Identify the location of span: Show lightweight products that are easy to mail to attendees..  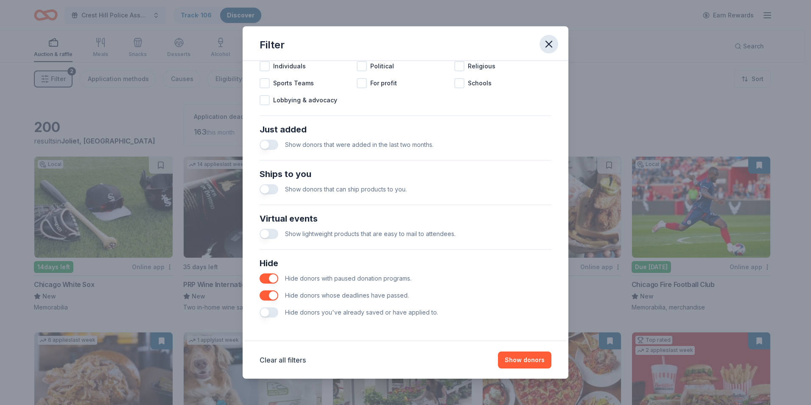
(370, 233).